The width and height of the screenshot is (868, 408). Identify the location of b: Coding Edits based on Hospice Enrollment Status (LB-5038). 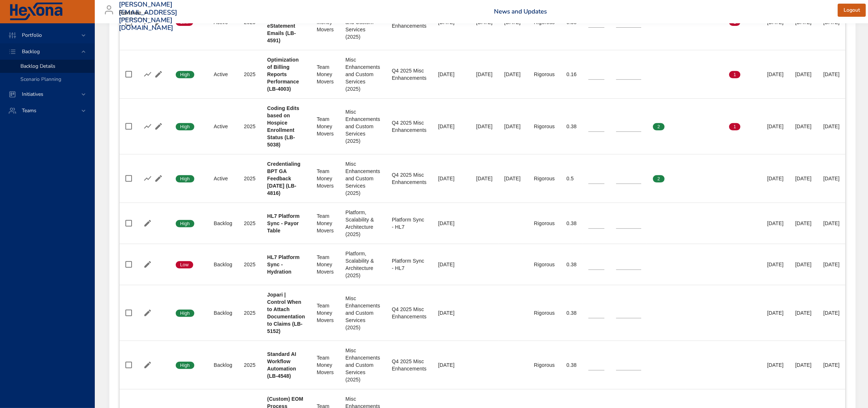
(283, 126).